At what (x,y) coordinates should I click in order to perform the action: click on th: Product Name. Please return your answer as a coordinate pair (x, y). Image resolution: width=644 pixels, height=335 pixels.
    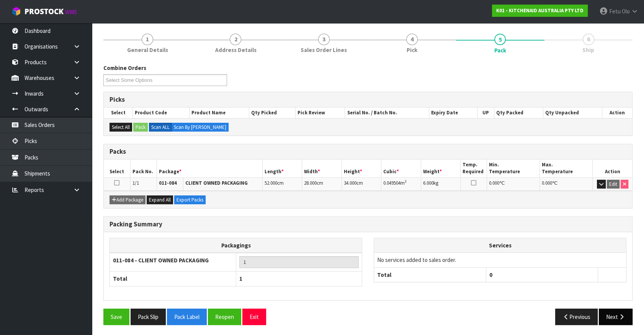
    Looking at the image, I should click on (219, 113).